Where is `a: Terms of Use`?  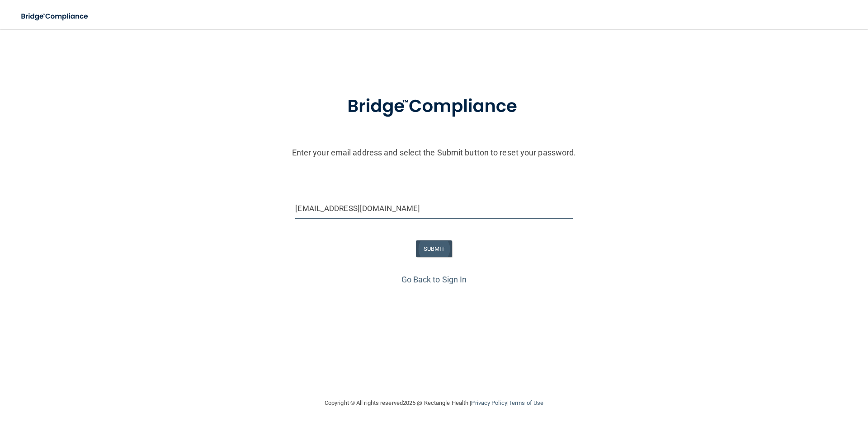 a: Terms of Use is located at coordinates (526, 403).